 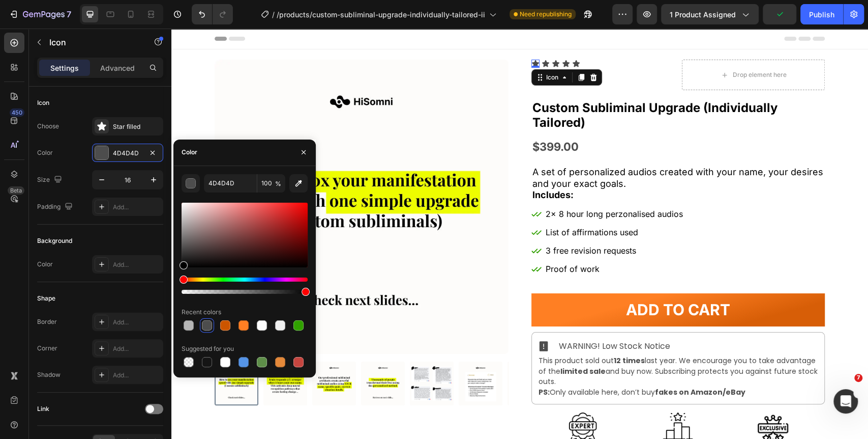 I want to click on p: 2x 8 hour long perzonalised audios, so click(x=443, y=185).